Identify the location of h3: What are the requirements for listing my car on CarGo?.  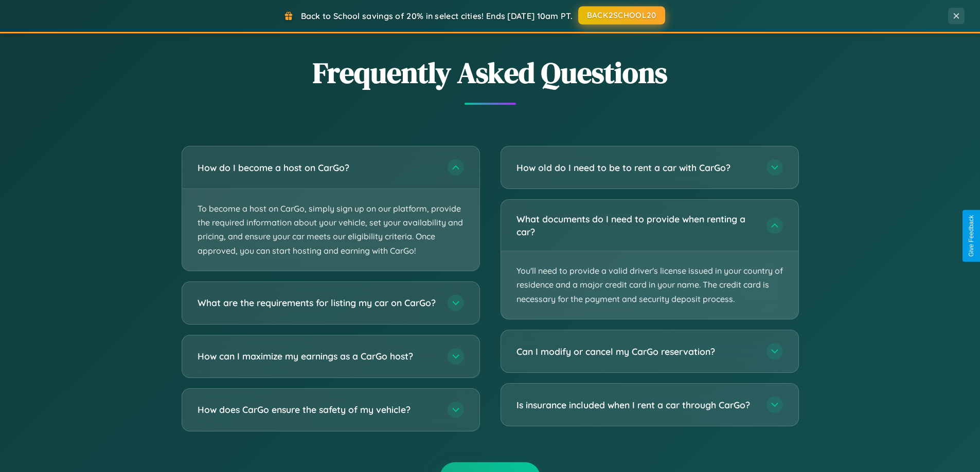
(317, 303).